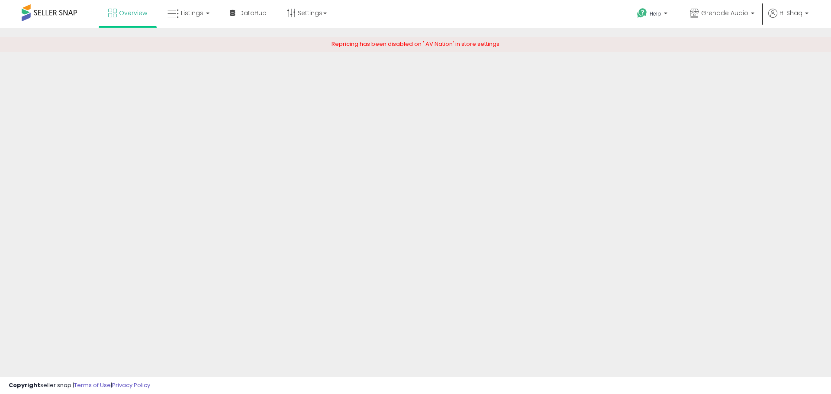 This screenshot has height=394, width=831. I want to click on span: Help, so click(655, 13).